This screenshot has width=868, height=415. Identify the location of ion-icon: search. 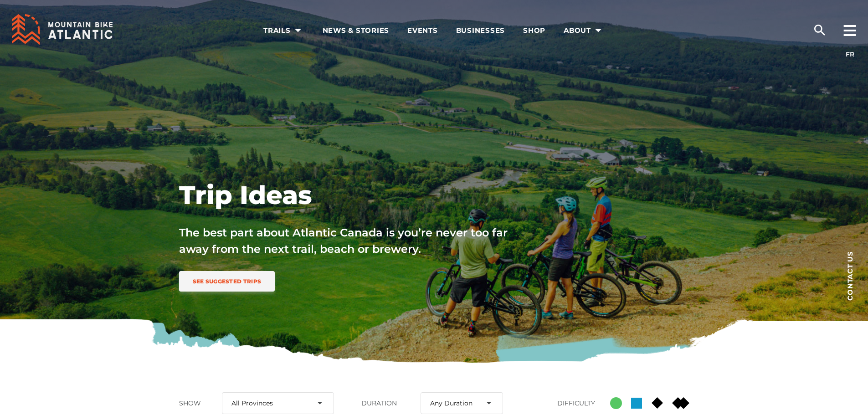
(819, 30).